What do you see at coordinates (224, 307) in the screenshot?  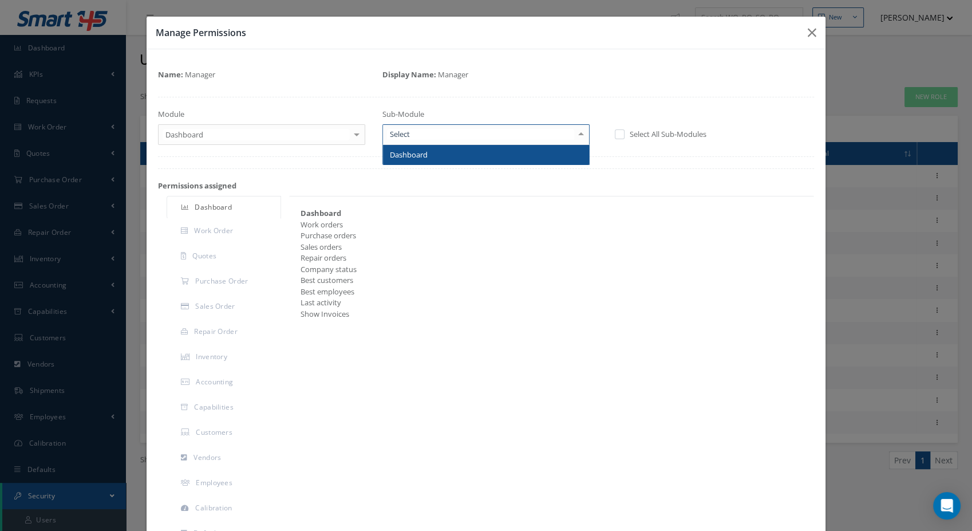 I see `a: Sales Order` at bounding box center [224, 307].